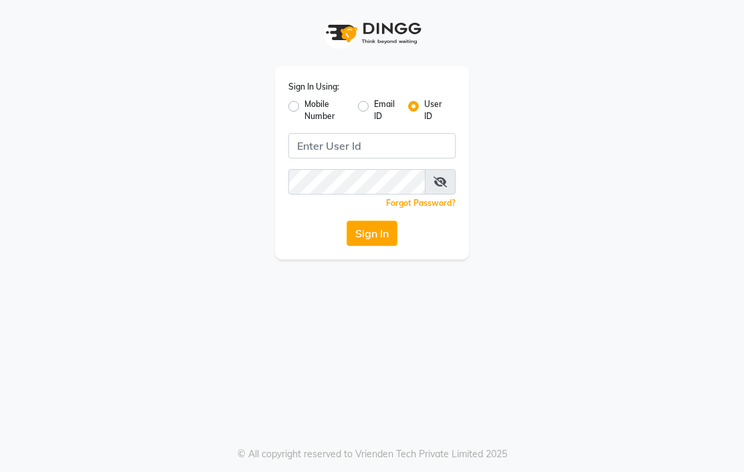 The image size is (744, 472). I want to click on button: Sign In, so click(372, 234).